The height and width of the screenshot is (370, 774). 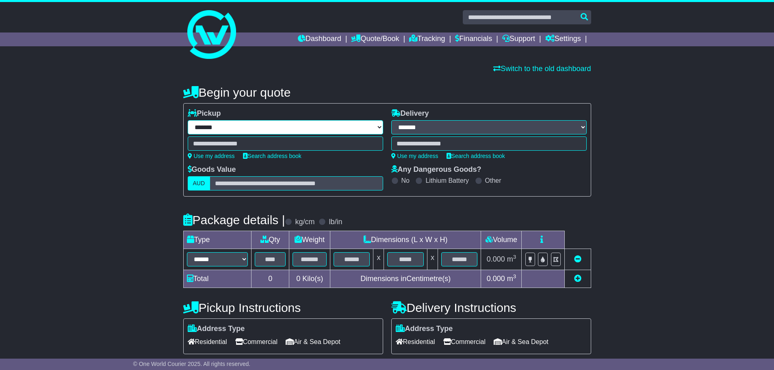 I want to click on h4: Pickup Instructions, so click(x=283, y=307).